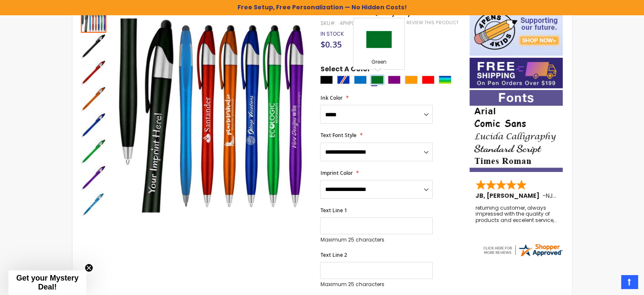 This screenshot has height=295, width=644. I want to click on div: returning customer, always impressed with the quality of products and excelent service, will retu..., so click(517, 213).